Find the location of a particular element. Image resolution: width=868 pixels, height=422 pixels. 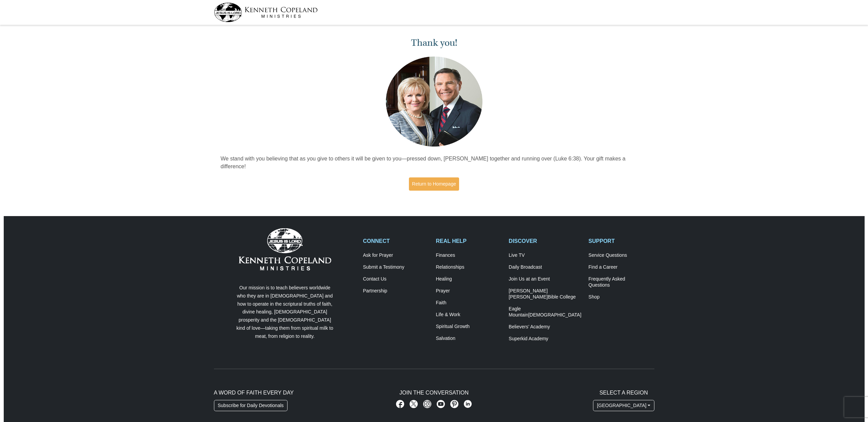

h2: SUPPORT is located at coordinates (621, 241).